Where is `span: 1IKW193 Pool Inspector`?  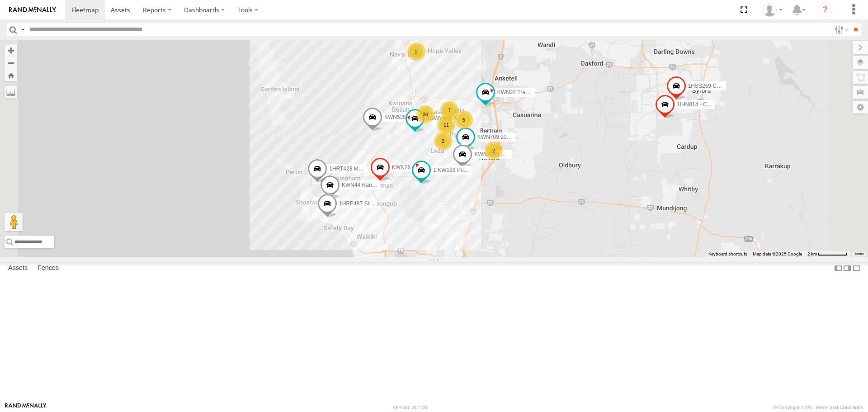
span: 1IKW193 Pool Inspector is located at coordinates (462, 170).